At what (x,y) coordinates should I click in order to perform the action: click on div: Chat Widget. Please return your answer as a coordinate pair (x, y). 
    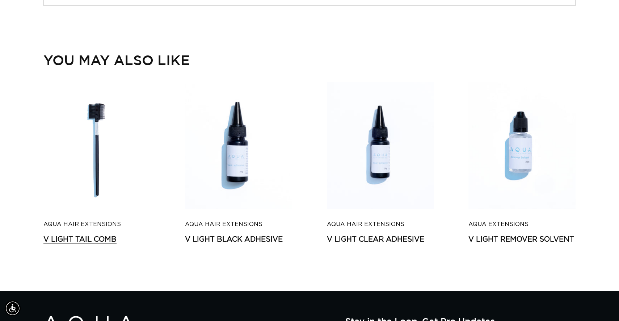
    Looking at the image, I should click on (601, 303).